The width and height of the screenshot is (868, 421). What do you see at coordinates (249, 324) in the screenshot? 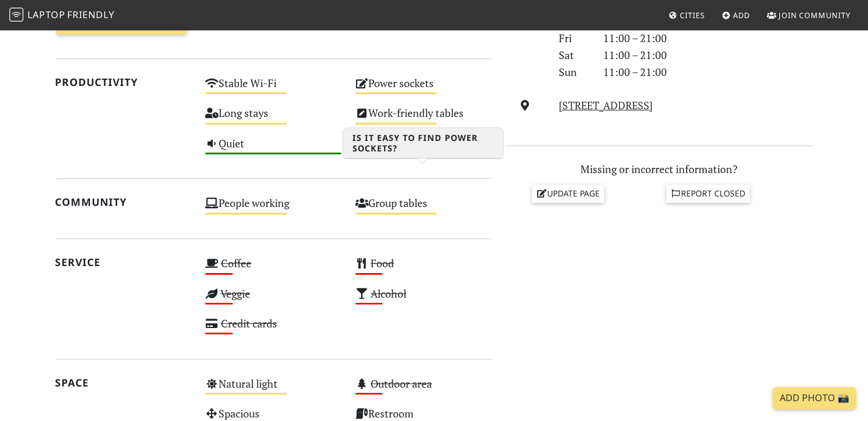
I see `s: Credit cards` at bounding box center [249, 324].